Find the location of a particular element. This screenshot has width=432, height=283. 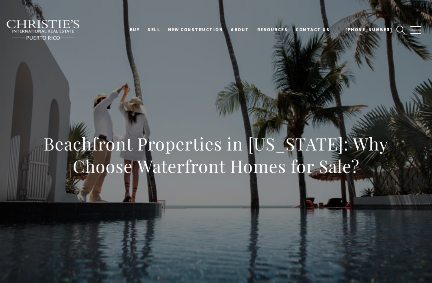

a: About is located at coordinates (240, 30).